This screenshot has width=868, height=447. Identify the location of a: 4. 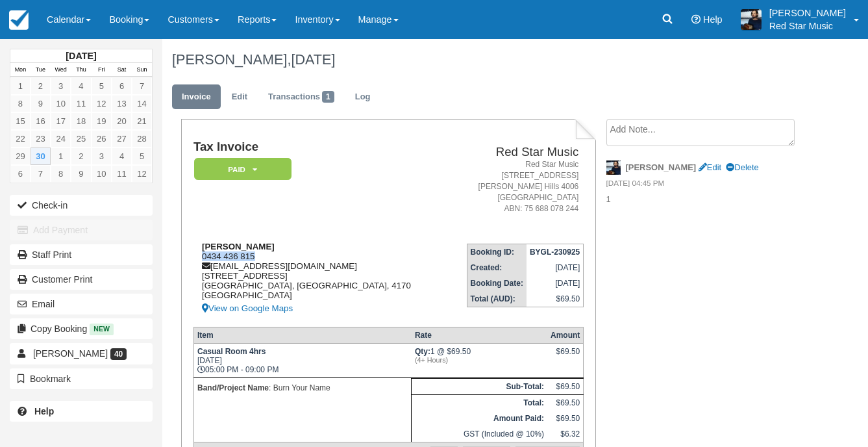
(80, 86).